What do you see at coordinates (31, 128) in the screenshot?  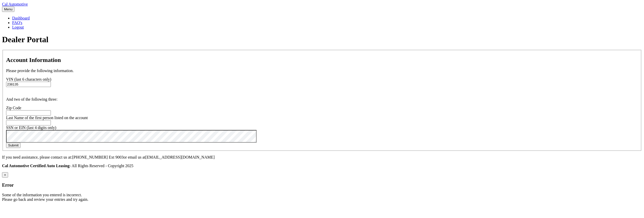 I see `label: SSN or EIN (last 4 digits only)` at bounding box center [31, 128].